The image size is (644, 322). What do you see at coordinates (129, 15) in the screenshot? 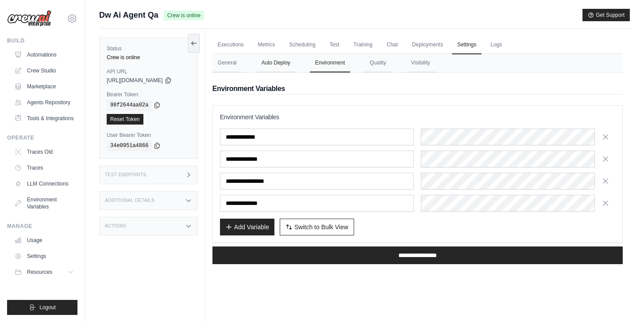
I see `span: Dw Ai Agent Qa` at bounding box center [129, 15].